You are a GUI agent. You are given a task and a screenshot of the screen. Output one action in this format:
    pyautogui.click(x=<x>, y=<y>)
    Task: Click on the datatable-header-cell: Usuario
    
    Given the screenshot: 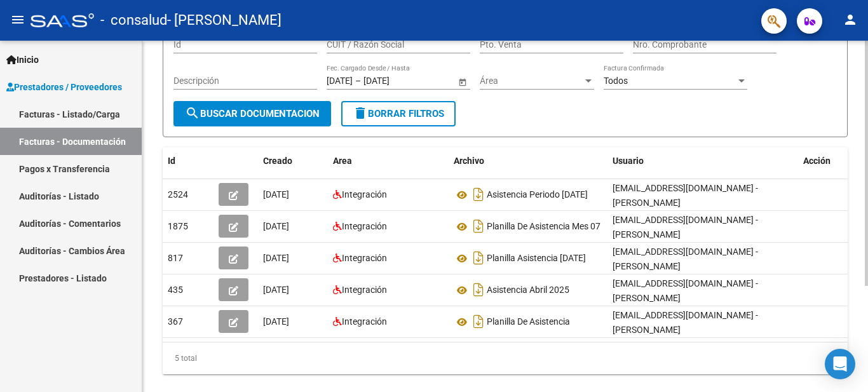 What is the action you would take?
    pyautogui.click(x=703, y=161)
    